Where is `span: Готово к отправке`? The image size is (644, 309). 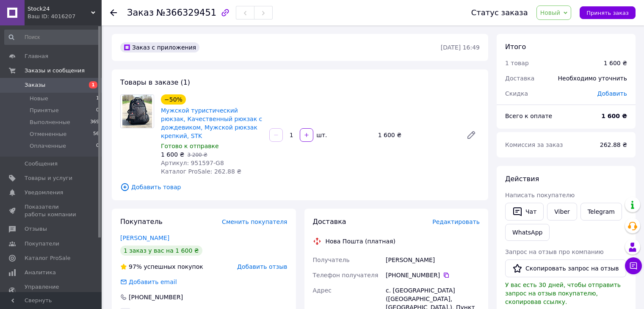
span: Готово к отправке is located at coordinates (190, 146).